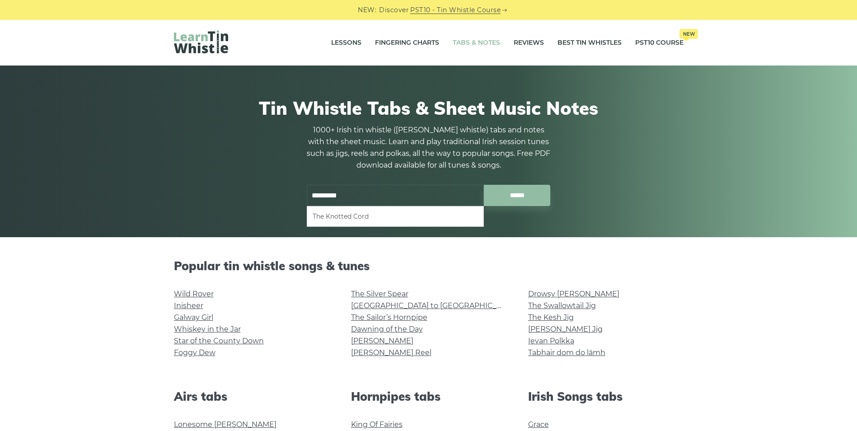 The width and height of the screenshot is (857, 431). I want to click on a: Tabs & Notes, so click(476, 43).